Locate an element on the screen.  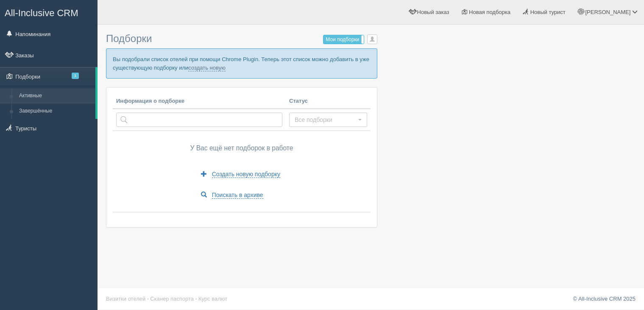
a: Завершённые is located at coordinates (55, 111).